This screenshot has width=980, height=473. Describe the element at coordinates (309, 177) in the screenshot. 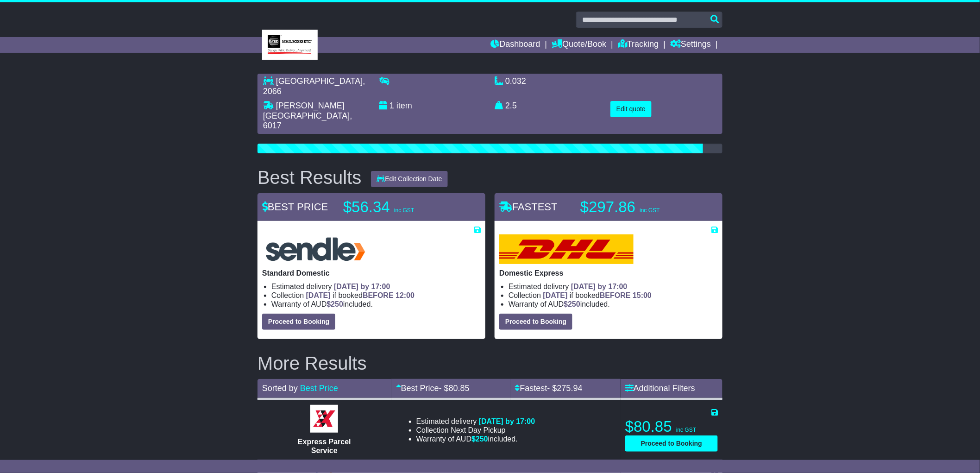

I see `div: Best Results` at that location.